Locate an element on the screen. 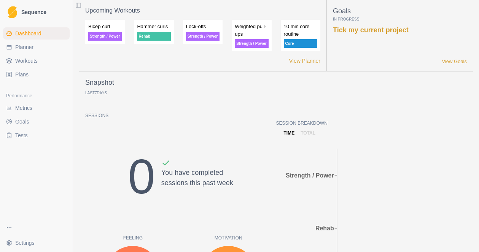  a: Plans is located at coordinates (36, 75).